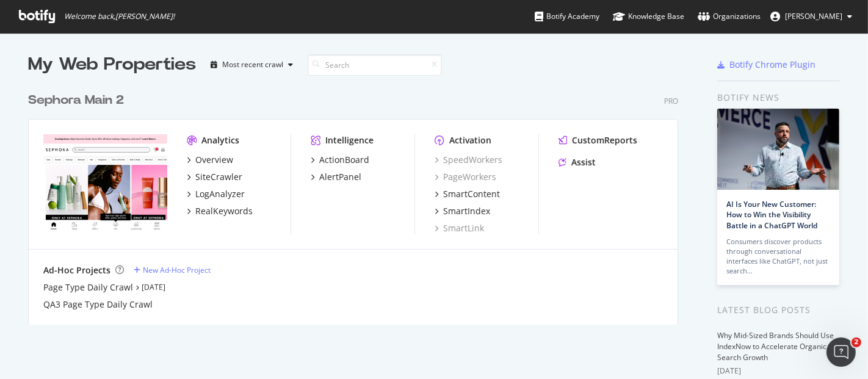 The height and width of the screenshot is (379, 868). Describe the element at coordinates (75, 100) in the screenshot. I see `div: Sephora Main 2` at that location.